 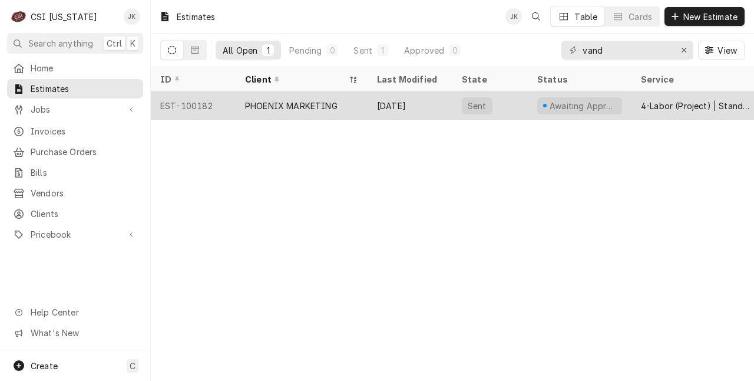 What do you see at coordinates (84, 68) in the screenshot?
I see `span: Home` at bounding box center [84, 68].